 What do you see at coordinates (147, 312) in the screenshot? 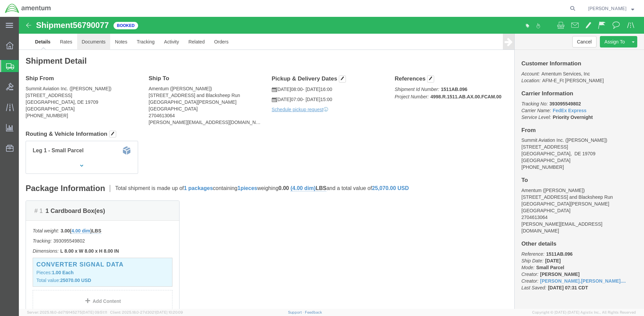
I see `span: Client: 2025.18.0-27d3021` at bounding box center [147, 312].